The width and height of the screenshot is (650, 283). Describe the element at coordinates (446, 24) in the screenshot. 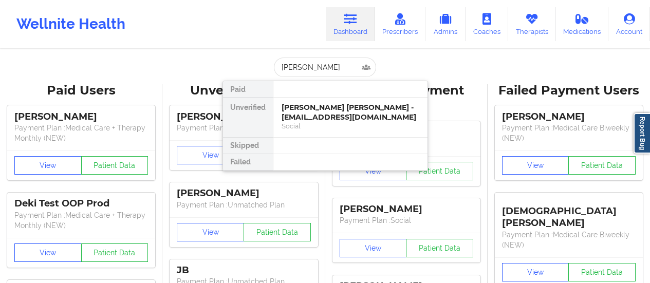

I see `a: Admins` at that location.